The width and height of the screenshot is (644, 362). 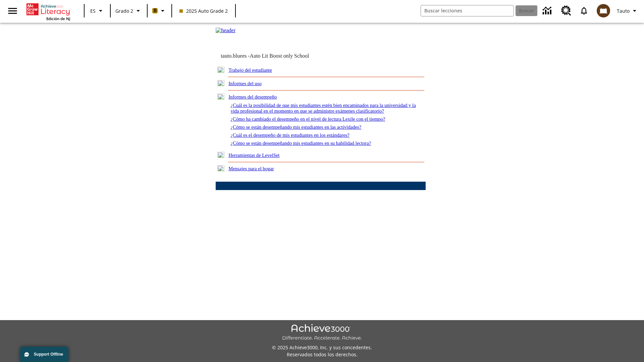 I want to click on img: avatar image, so click(x=603, y=11).